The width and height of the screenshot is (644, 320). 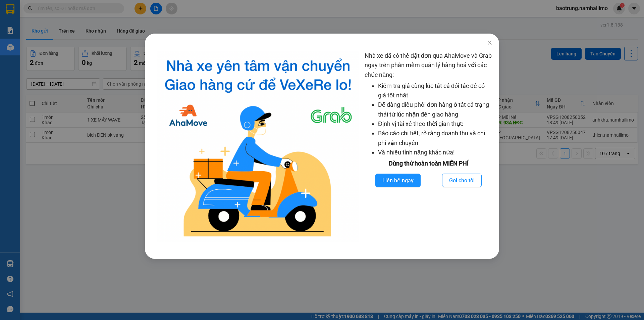 I want to click on button: Gọi cho tôi, so click(x=462, y=180).